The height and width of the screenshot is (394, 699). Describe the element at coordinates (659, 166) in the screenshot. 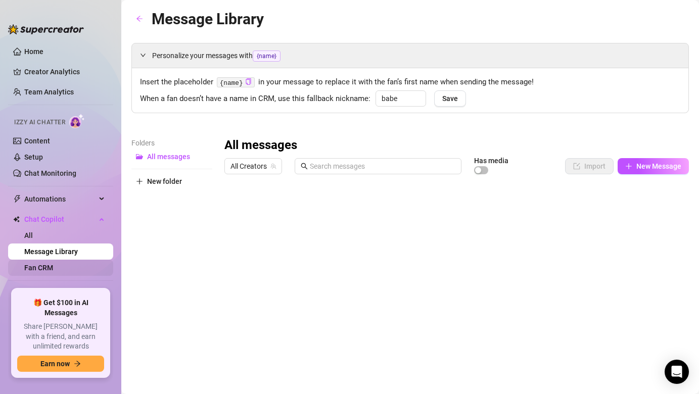

I see `span: New Message` at that location.